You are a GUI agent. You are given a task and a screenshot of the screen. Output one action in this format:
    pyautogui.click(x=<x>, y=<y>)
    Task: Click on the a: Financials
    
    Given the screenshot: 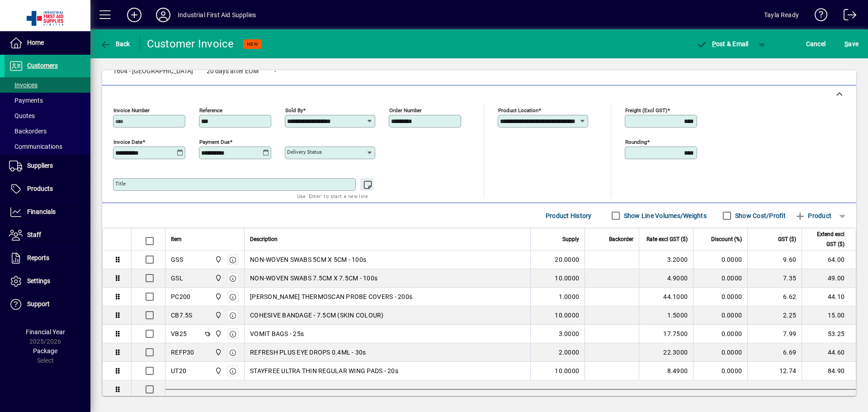 What is the action you would take?
    pyautogui.click(x=48, y=212)
    